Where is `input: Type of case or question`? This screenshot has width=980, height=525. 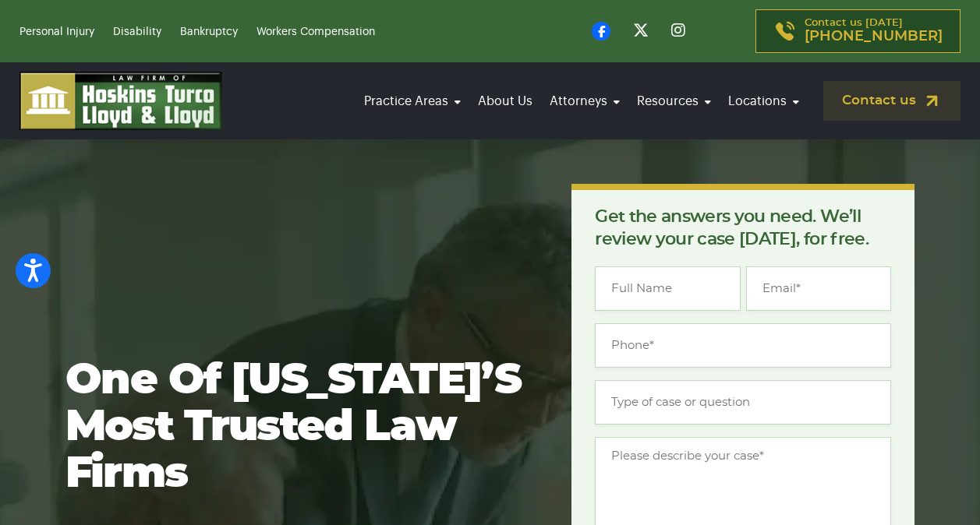 input: Type of case or question is located at coordinates (743, 402).